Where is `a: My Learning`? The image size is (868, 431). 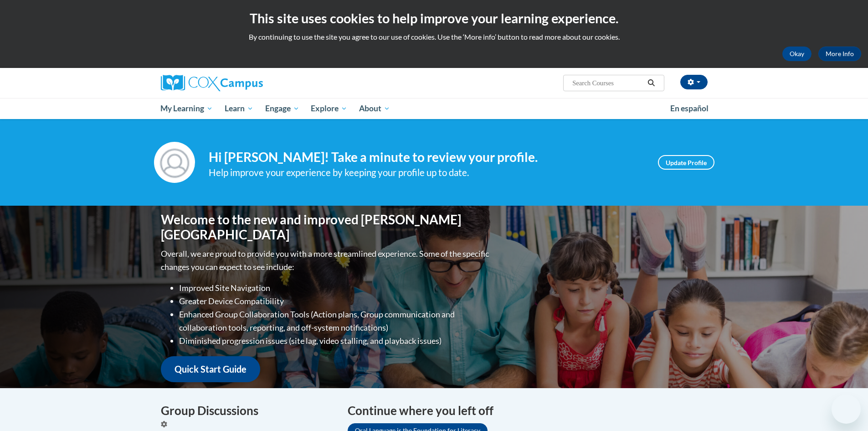
a: My Learning is located at coordinates (187, 109).